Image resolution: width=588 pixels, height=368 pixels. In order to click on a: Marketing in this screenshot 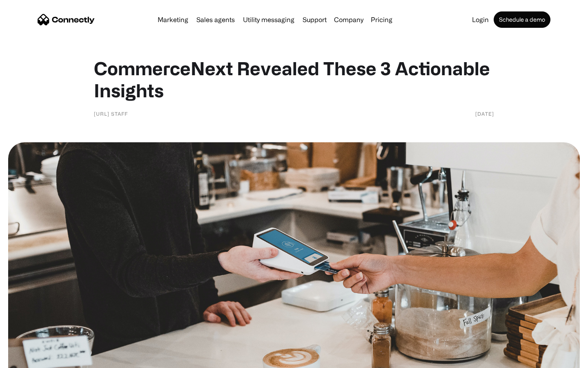, I will do `click(173, 19)`.